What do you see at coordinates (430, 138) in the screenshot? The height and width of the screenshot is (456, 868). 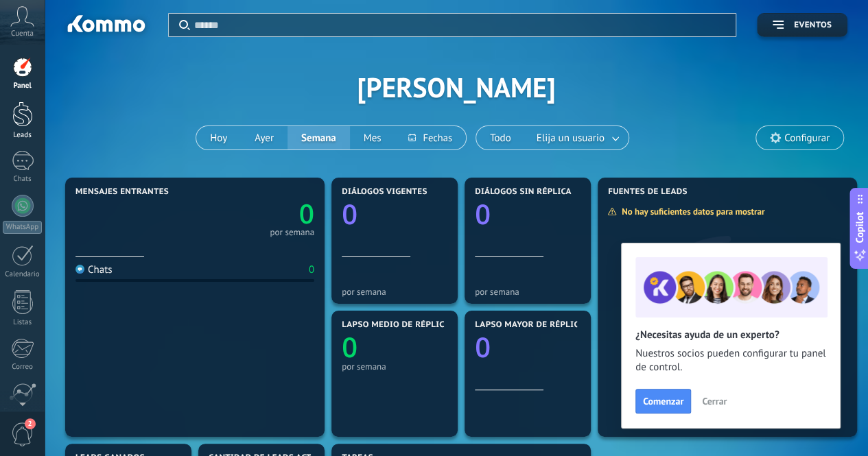 I see `button: Fechas` at bounding box center [430, 138].